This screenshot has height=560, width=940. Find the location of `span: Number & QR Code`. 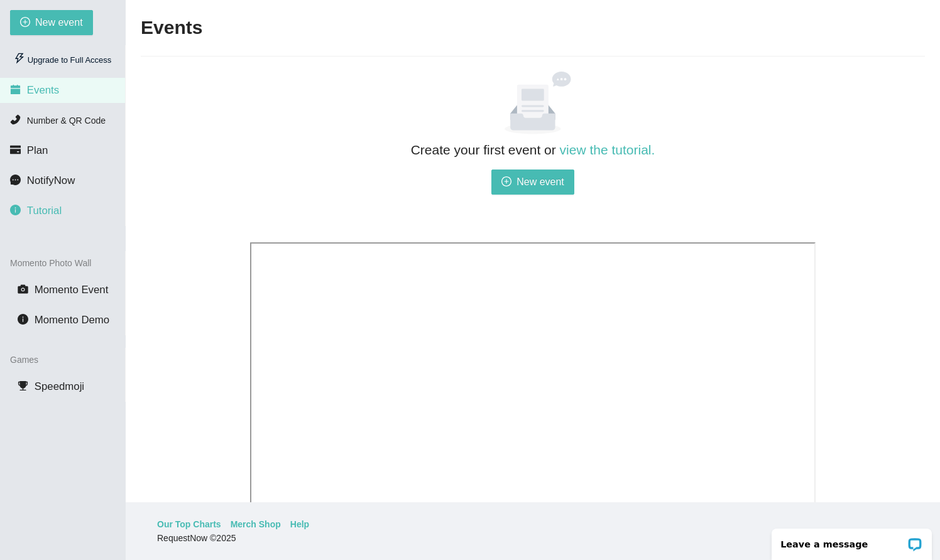

span: Number & QR Code is located at coordinates (66, 120).